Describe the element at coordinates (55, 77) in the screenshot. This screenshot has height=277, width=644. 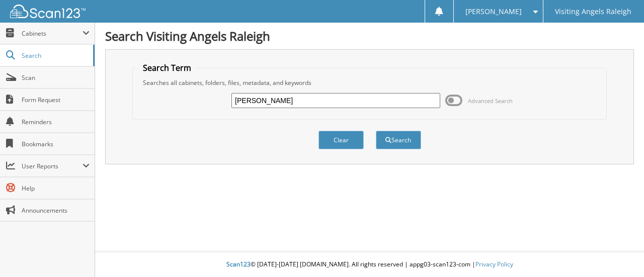
I see `span: Scan` at that location.